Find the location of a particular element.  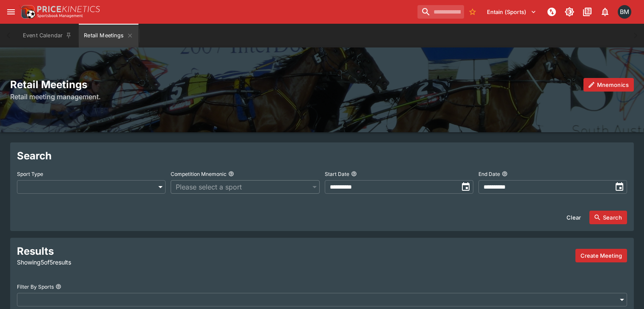

button: Event Calendar is located at coordinates (47, 36).